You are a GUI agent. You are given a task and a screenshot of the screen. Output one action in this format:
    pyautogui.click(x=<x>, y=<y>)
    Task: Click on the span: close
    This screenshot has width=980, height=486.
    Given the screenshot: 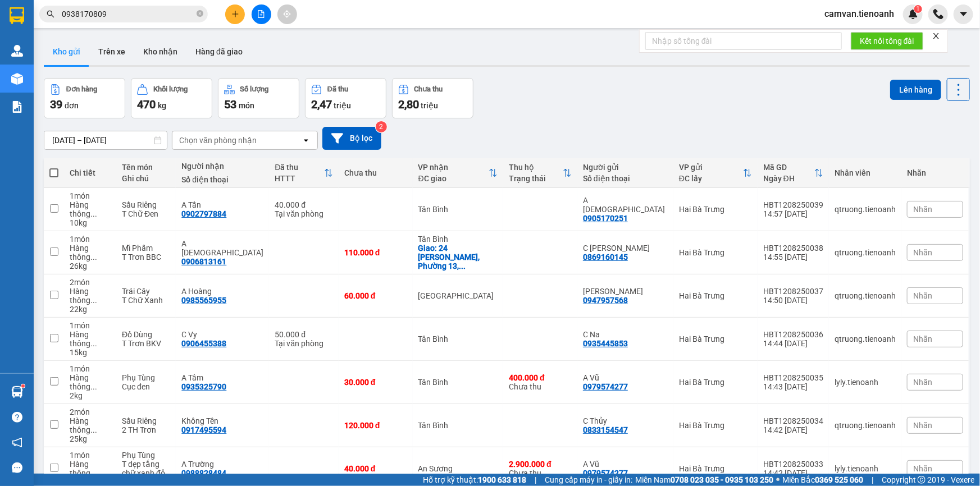 What is the action you would take?
    pyautogui.click(x=936, y=36)
    